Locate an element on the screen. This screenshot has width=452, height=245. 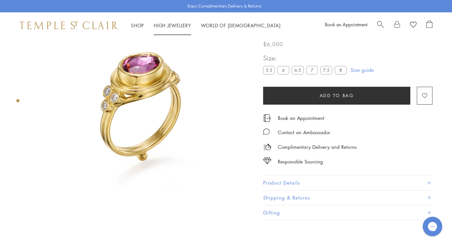
button: Add to bag is located at coordinates (336, 96).